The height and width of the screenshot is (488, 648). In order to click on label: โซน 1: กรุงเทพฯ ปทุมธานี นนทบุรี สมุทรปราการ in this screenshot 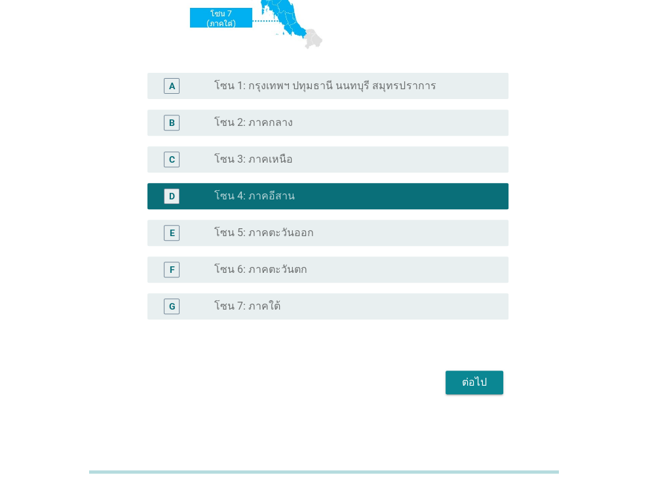, I will do `click(325, 86)`.